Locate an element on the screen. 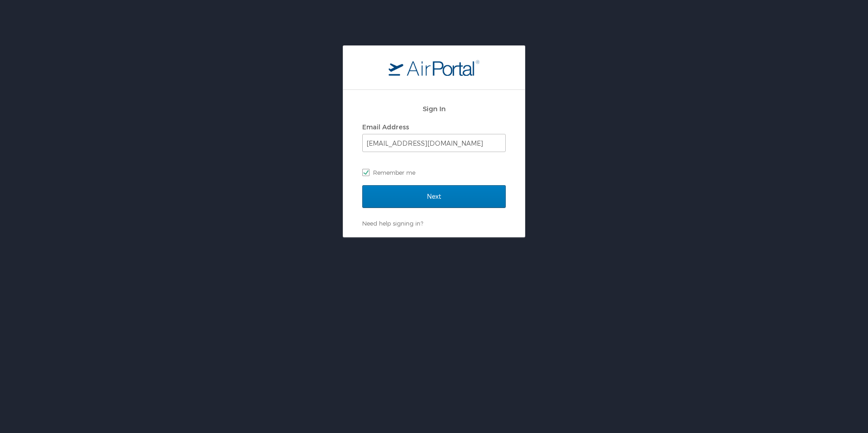  label: Remember me is located at coordinates (434, 172).